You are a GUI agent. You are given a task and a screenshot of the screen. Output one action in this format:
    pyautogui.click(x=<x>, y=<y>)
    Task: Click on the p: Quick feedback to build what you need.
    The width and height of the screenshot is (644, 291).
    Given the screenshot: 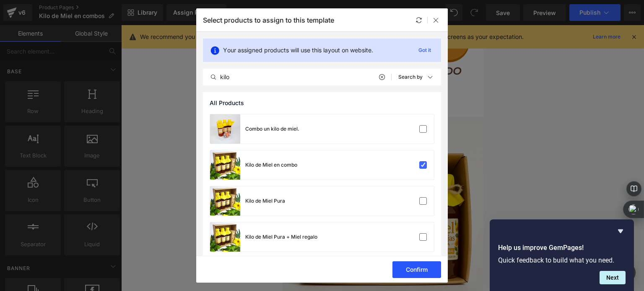 What is the action you would take?
    pyautogui.click(x=562, y=260)
    